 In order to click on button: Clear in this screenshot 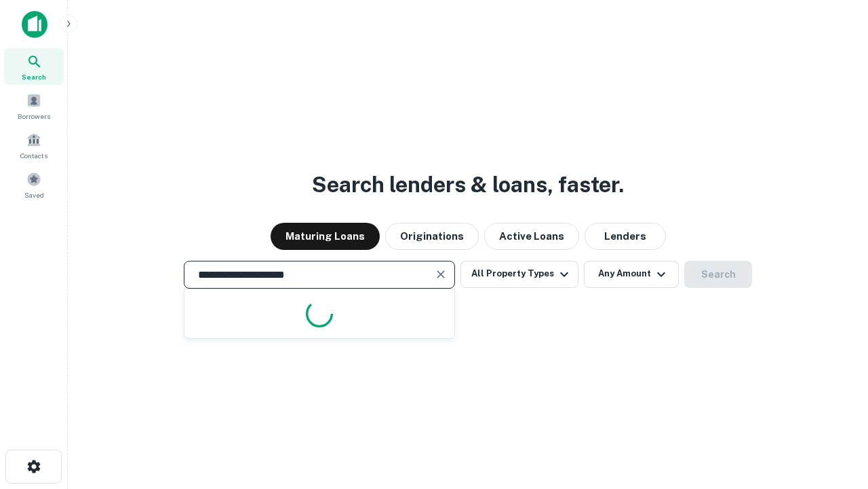, I will do `click(441, 274)`.